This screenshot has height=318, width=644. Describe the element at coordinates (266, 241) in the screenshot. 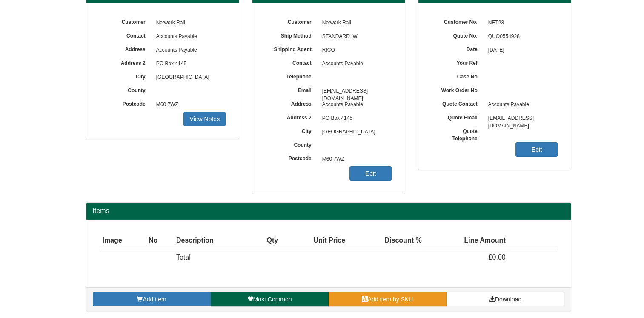

I see `th: Qty` at that location.